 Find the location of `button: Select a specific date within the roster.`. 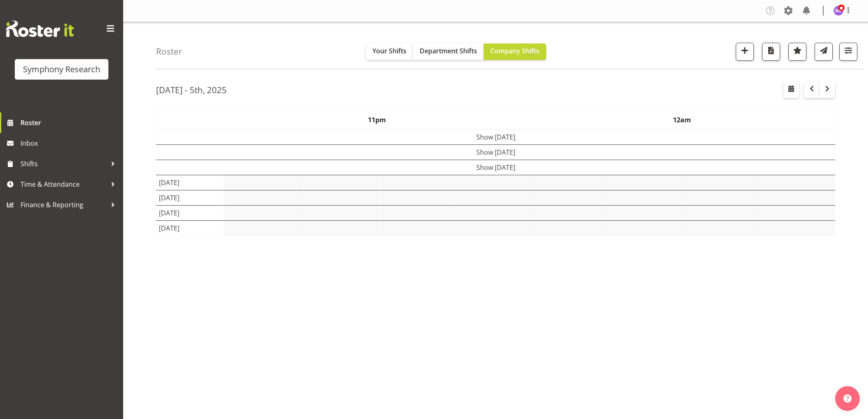

button: Select a specific date within the roster. is located at coordinates (791, 90).